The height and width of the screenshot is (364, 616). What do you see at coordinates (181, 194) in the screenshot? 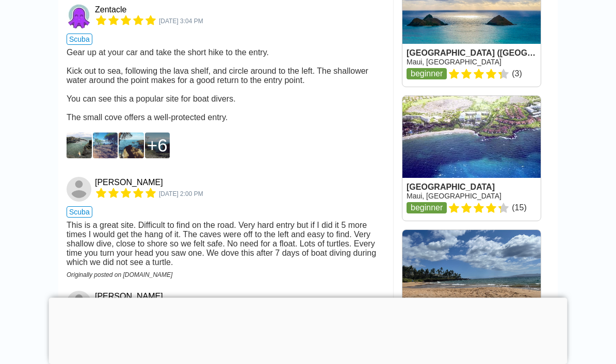
I see `span: 5730` at bounding box center [181, 194].